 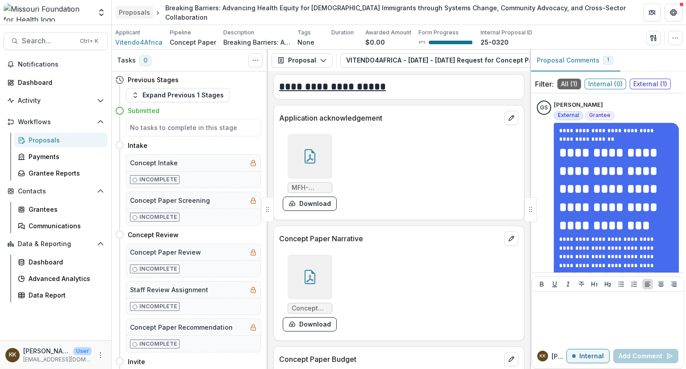 I want to click on button: Bullet List, so click(x=621, y=284).